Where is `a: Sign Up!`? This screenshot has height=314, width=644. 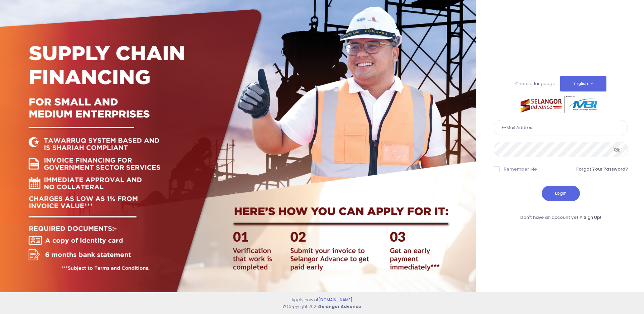 a: Sign Up! is located at coordinates (592, 217).